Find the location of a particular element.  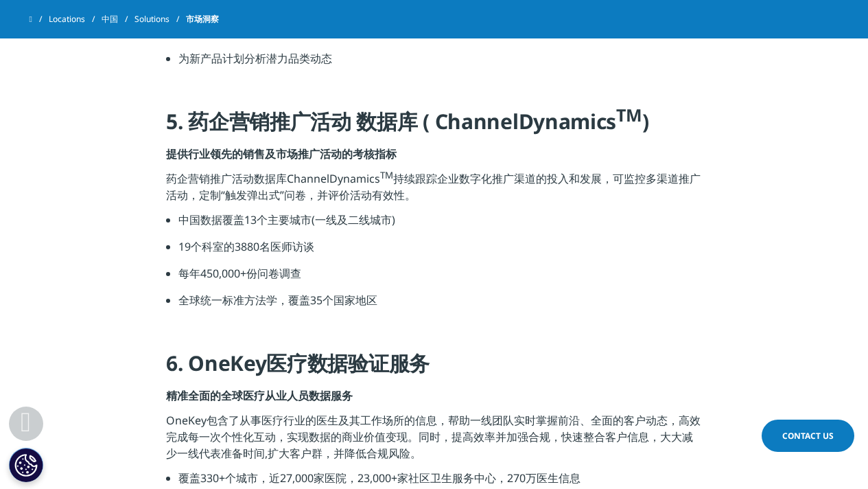

strong: 精准全面的全球医疗从业人员数据服务 is located at coordinates (259, 396).